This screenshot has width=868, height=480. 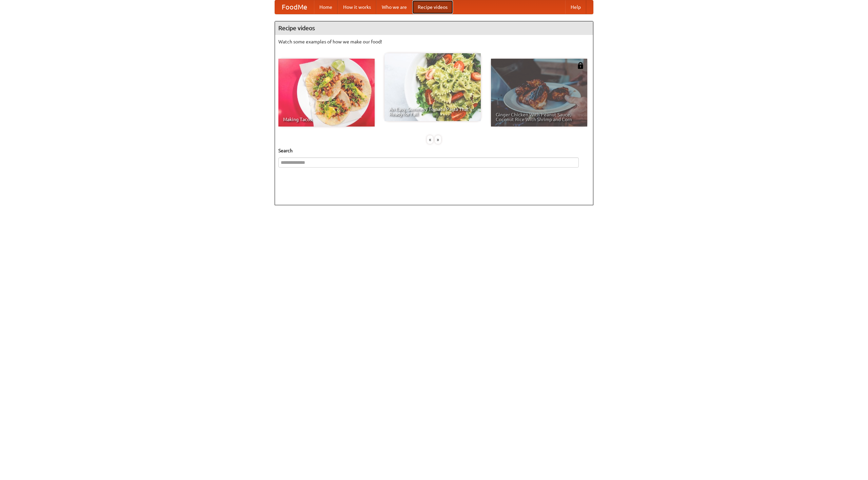 What do you see at coordinates (433, 112) in the screenshot?
I see `span: An Easy, Summery Tomato Pasta That's Ready for Fall` at bounding box center [433, 112].